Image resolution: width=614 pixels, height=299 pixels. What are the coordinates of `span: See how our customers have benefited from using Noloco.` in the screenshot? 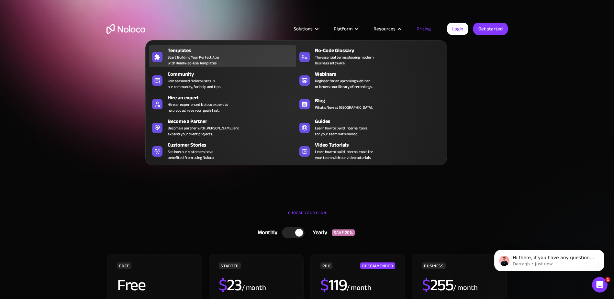 It's located at (191, 155).